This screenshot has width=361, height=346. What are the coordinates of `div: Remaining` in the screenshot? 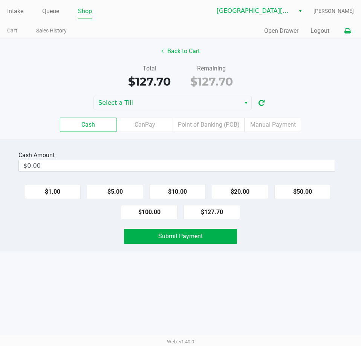 It's located at (211, 69).